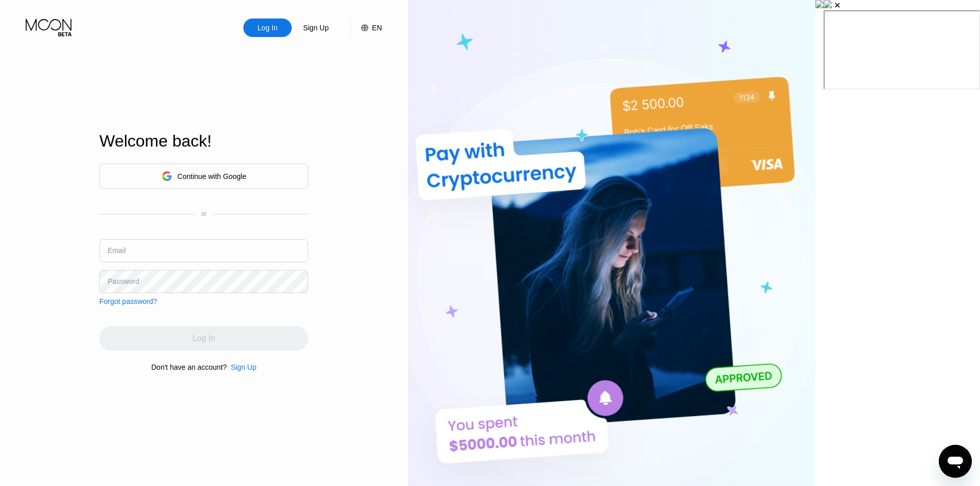  Describe the element at coordinates (268, 28) in the screenshot. I see `div: Log In` at that location.